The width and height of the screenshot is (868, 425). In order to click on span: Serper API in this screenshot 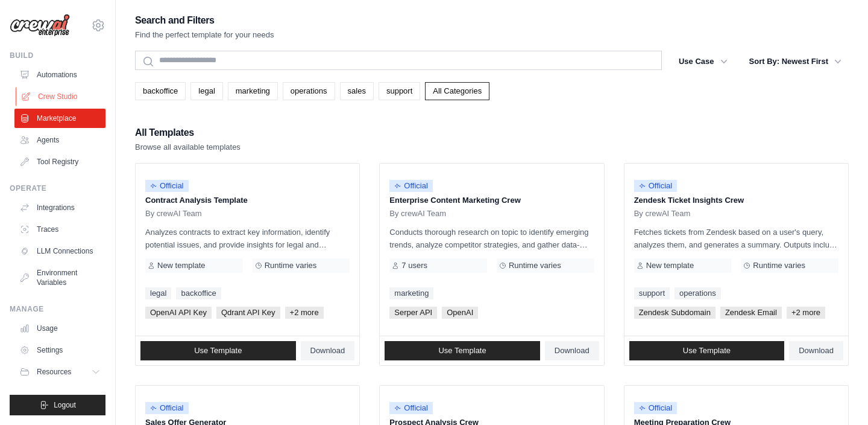, I will do `click(413, 313)`.